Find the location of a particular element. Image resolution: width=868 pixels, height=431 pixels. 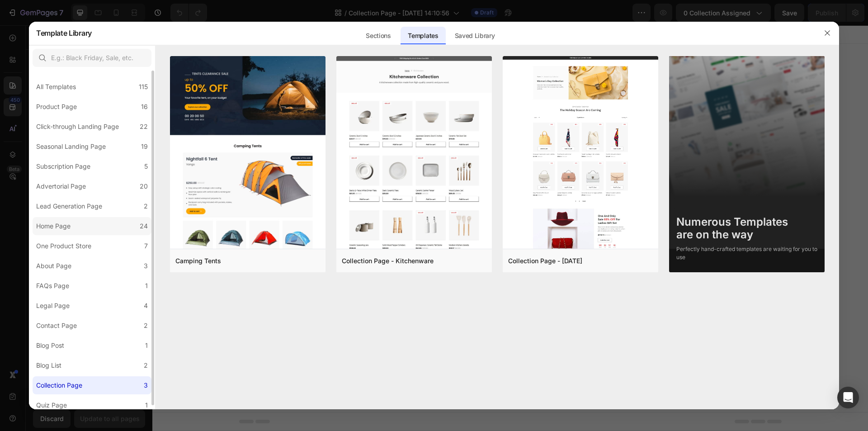

div: Templates is located at coordinates (423, 36).